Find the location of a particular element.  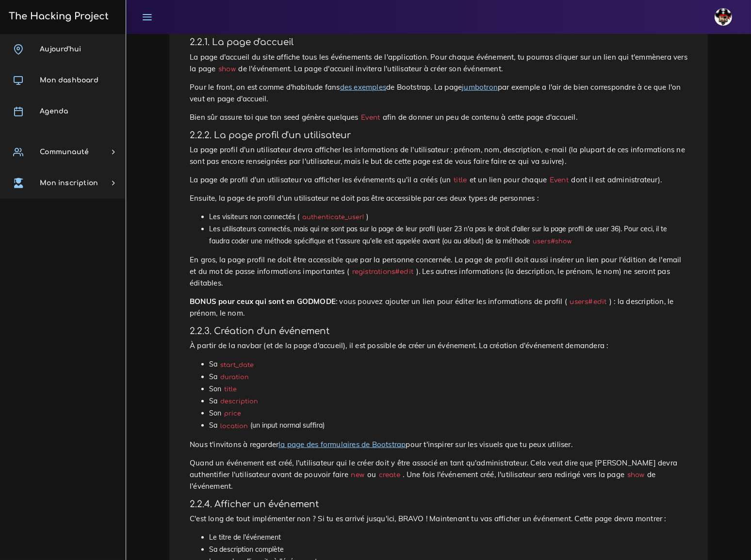

li: Les utilisateurs connectés, mais qui ne sont pas sur la page de leur profil (user 23 n'a pas le d... is located at coordinates (448, 235).